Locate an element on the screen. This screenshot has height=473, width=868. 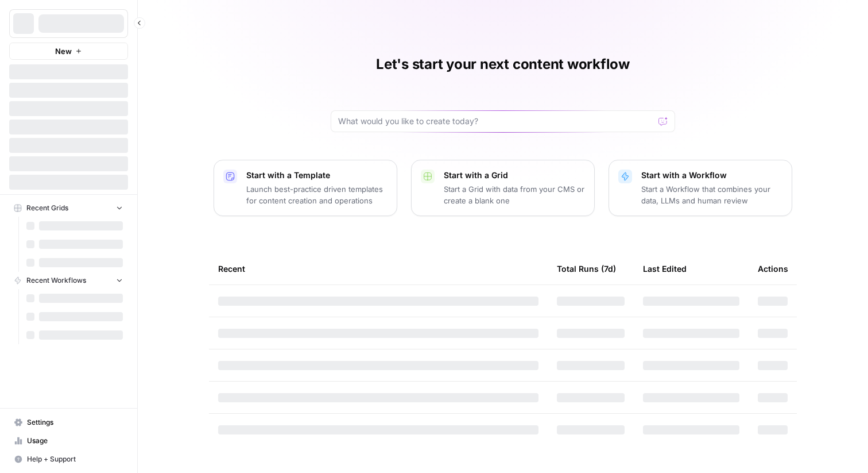
span: Usage is located at coordinates (75, 440).